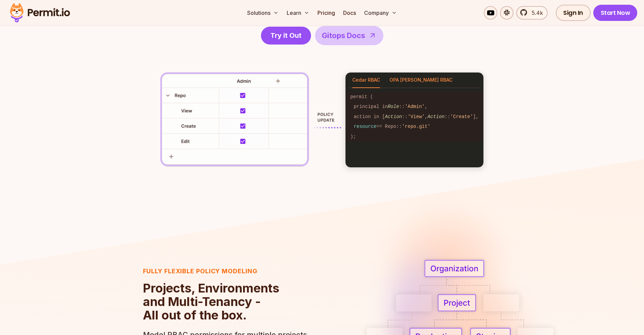 The width and height of the screenshot is (644, 335). I want to click on a: Sign In, so click(573, 13).